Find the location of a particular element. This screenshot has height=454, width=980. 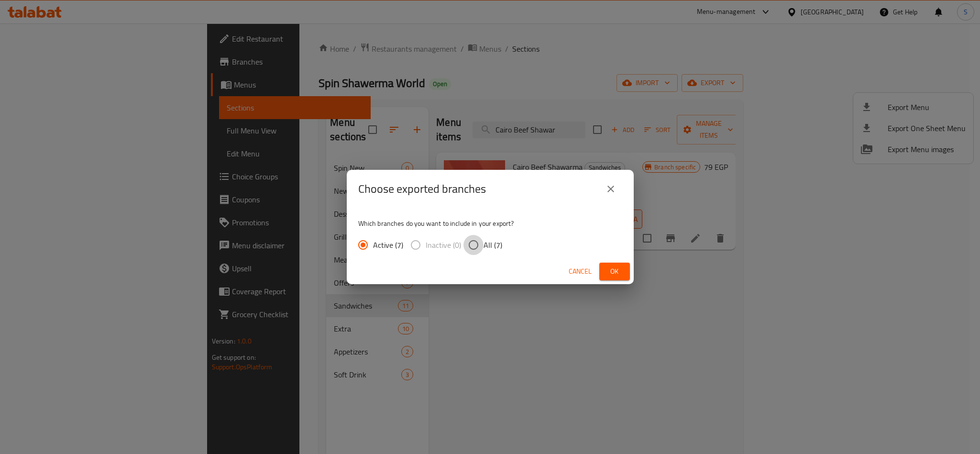

p: Which branches do you want to include in your export? is located at coordinates (490, 223).